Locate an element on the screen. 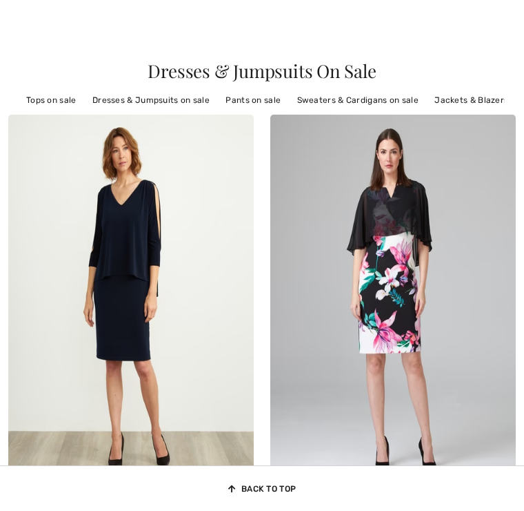  img: Knee-Length Shift Dress with Slit Sleeves Style 204109. Midnight Blue is located at coordinates (131, 299).